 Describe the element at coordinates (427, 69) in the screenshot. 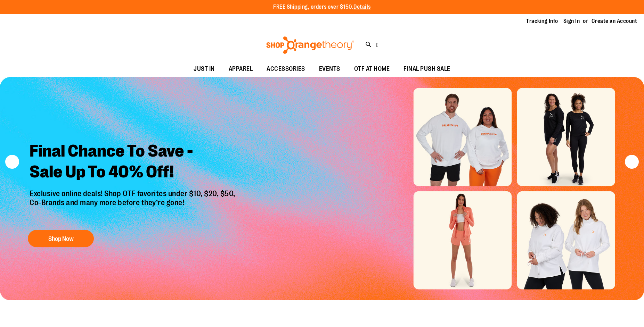

I see `a: FINAL PUSH SALE` at that location.